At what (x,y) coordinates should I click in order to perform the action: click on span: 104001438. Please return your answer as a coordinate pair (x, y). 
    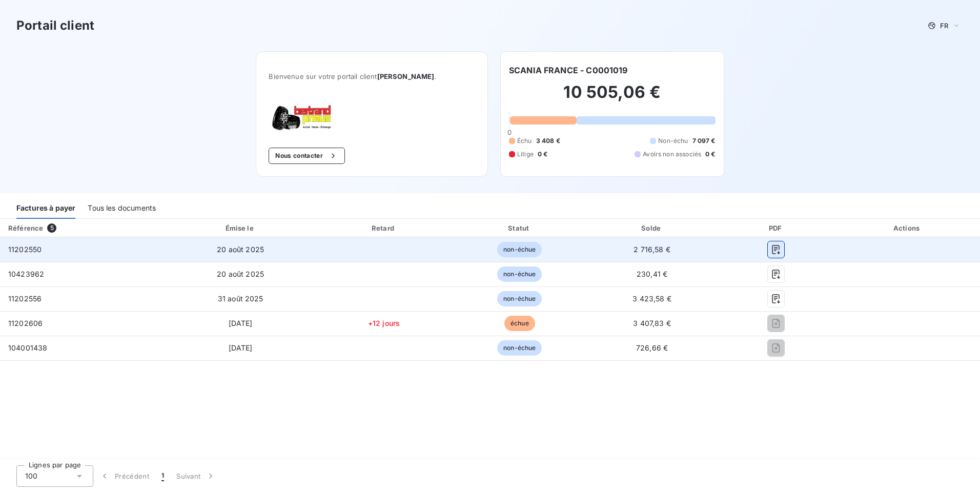
    Looking at the image, I should click on (28, 347).